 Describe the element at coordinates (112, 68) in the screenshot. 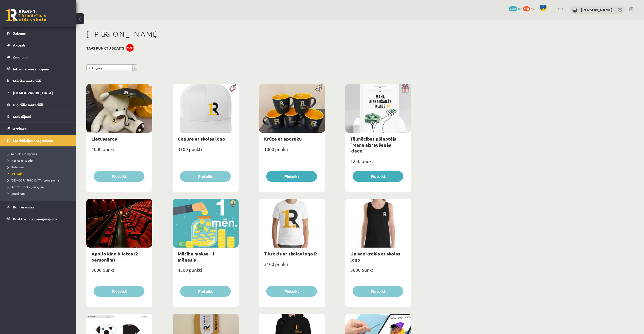

I see `a: Kategorija` at that location.